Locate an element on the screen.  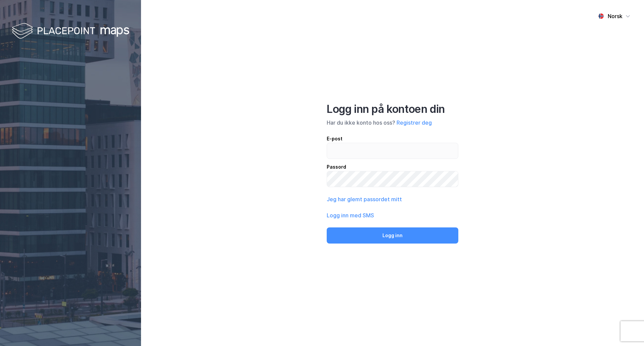
div: Logg inn på kontoen din is located at coordinates (393, 110).